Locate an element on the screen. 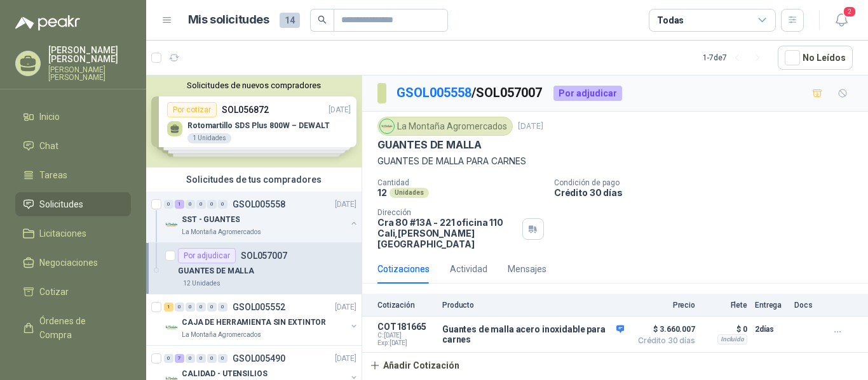 This screenshot has width=868, height=380. p: CALIDAD - UTENSILIOS is located at coordinates (224, 374).